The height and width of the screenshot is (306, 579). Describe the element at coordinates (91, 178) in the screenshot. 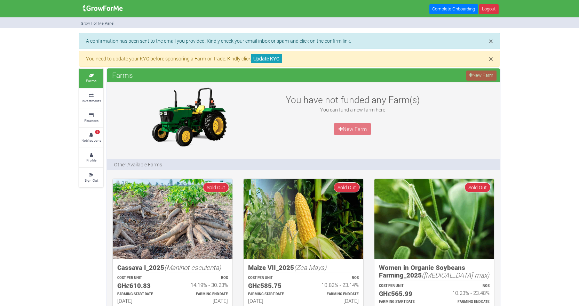

I see `a: Sign Out` at that location.